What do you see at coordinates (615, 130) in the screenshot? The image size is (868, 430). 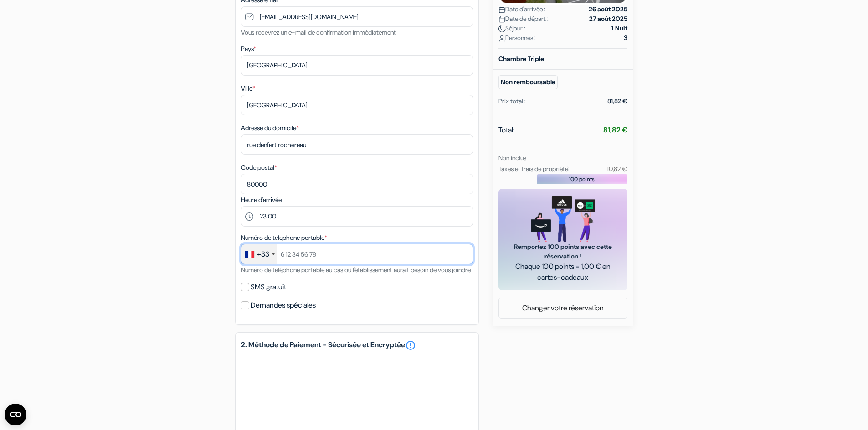 I see `strong: 81,82 €` at bounding box center [615, 130].